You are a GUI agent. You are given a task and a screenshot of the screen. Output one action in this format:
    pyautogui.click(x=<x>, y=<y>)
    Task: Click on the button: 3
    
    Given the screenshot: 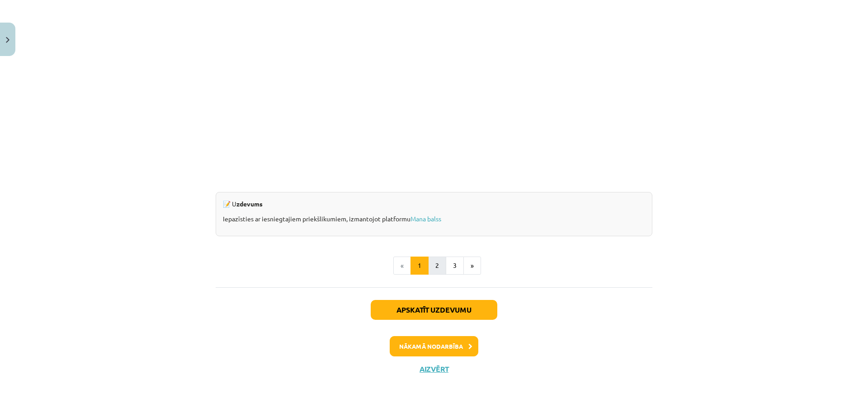 What is the action you would take?
    pyautogui.click(x=455, y=266)
    